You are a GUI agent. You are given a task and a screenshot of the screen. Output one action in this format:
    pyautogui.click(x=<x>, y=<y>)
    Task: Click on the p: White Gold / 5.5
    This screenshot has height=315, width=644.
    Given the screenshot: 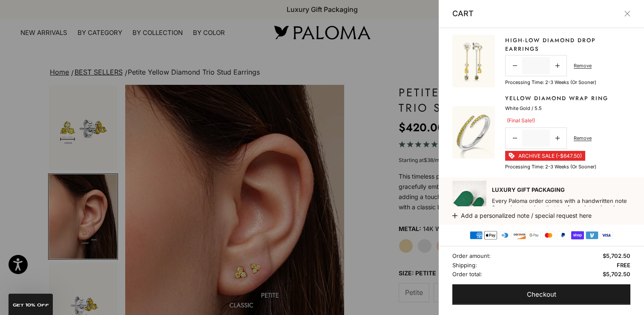 What is the action you would take?
    pyautogui.click(x=524, y=108)
    